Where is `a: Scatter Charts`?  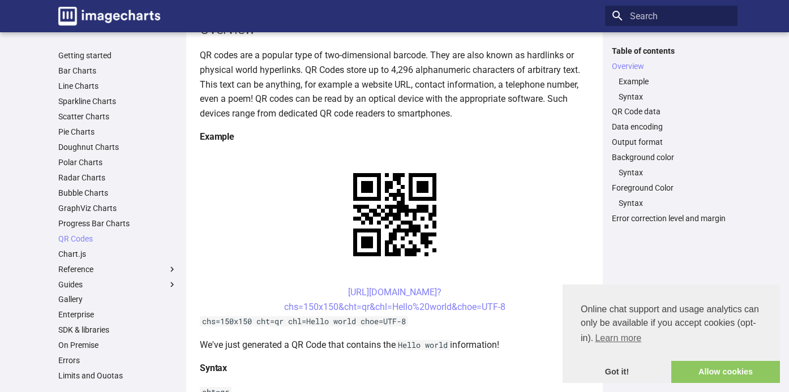 a: Scatter Charts is located at coordinates (118, 117).